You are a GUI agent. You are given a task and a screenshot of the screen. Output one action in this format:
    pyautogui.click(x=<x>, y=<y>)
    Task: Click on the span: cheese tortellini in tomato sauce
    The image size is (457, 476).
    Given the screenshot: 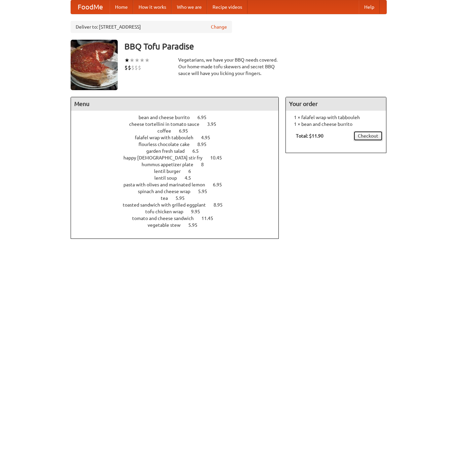 What is the action you would take?
    pyautogui.click(x=168, y=124)
    